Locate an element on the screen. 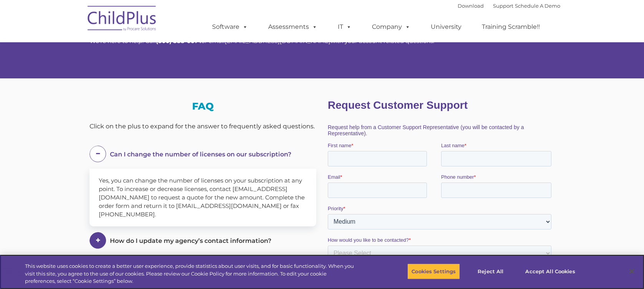  a: Training Scramble!! is located at coordinates (510, 27).